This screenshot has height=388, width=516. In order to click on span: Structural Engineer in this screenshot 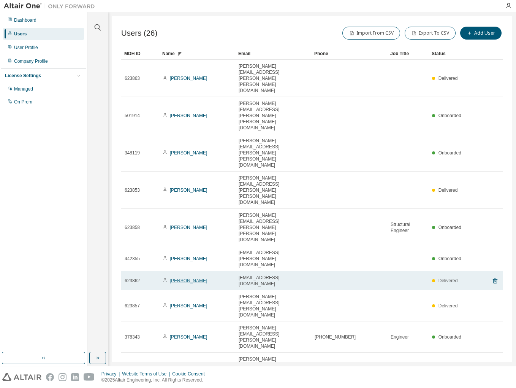, I will do `click(408, 227)`.